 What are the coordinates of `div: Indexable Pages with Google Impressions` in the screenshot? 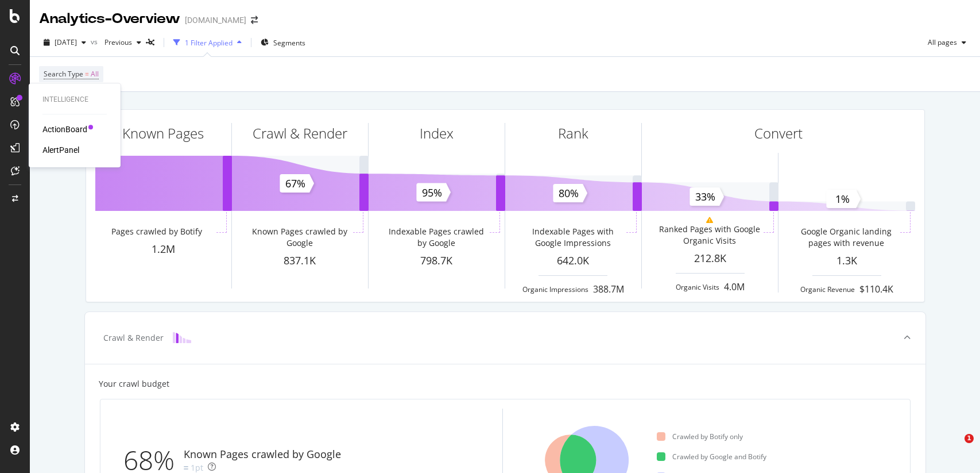 It's located at (572, 237).